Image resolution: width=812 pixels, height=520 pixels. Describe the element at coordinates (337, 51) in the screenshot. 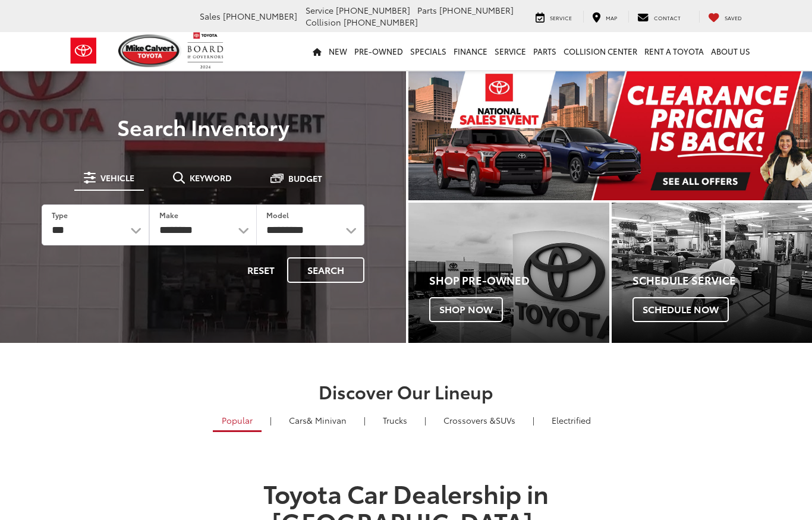

I see `a: New` at that location.